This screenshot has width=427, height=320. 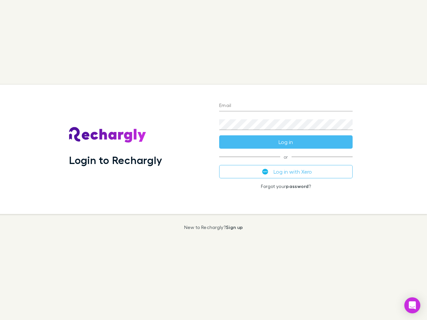 I want to click on button: Log in with Xero, so click(x=286, y=172).